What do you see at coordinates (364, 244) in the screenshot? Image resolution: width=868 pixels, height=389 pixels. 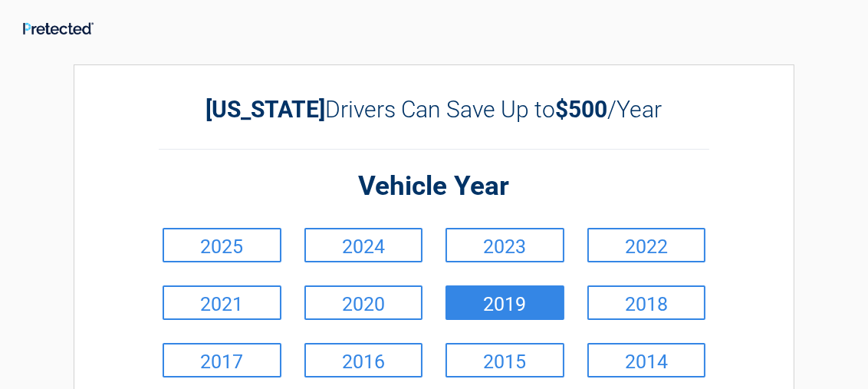 I see `a: 2024` at bounding box center [364, 244].